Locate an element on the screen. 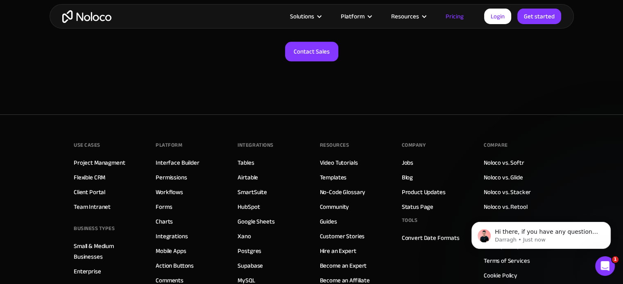  a: Action Buttons is located at coordinates (174, 266).